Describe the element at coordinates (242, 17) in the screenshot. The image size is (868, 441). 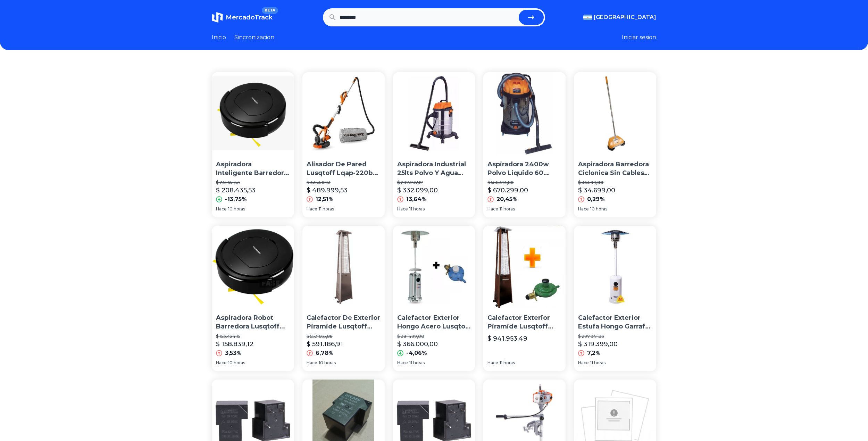
I see `a: MercadoTrackBETA` at that location.